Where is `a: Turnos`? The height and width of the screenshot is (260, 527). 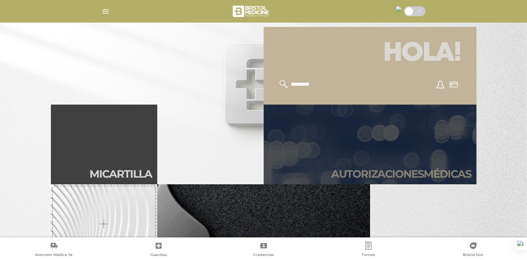 a: Turnos is located at coordinates (368, 250).